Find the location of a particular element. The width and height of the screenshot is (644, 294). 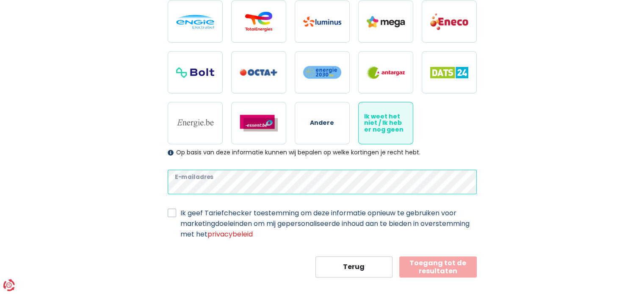

button: Terug is located at coordinates (354, 267).